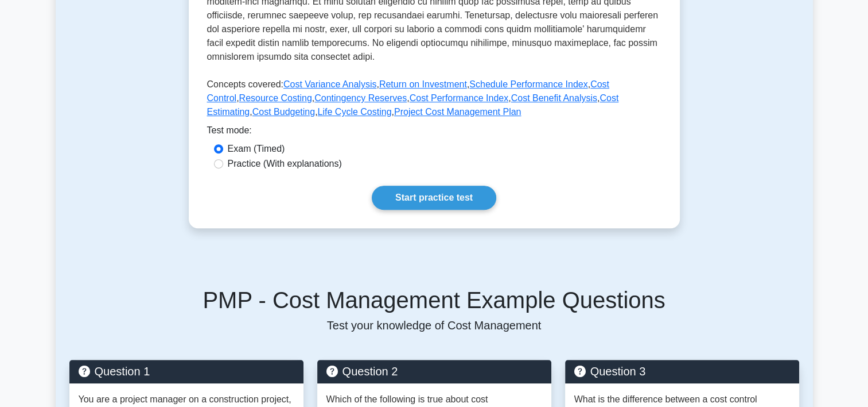 The height and width of the screenshot is (407, 868). I want to click on h5: Question 2, so click(435, 371).